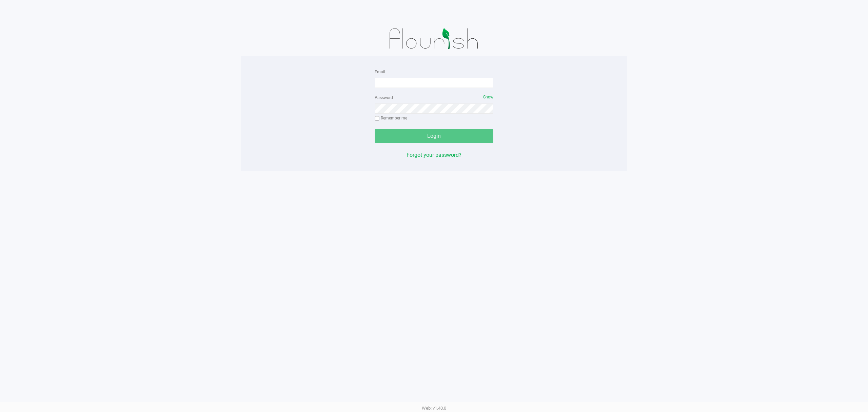 The image size is (868, 412). What do you see at coordinates (384, 98) in the screenshot?
I see `label: Password` at bounding box center [384, 98].